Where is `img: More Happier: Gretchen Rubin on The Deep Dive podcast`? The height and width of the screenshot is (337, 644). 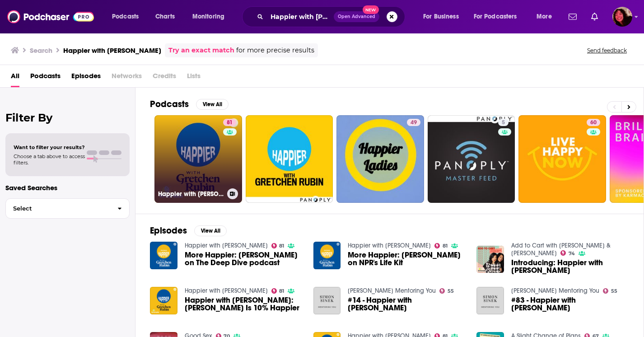 img: More Happier: Gretchen Rubin on The Deep Dive podcast is located at coordinates (163, 256).